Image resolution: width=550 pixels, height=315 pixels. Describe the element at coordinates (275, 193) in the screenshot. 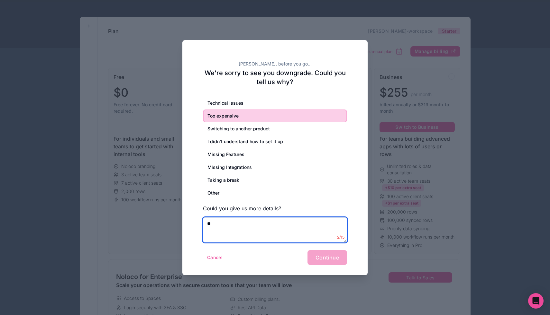

I see `div: Other` at that location.